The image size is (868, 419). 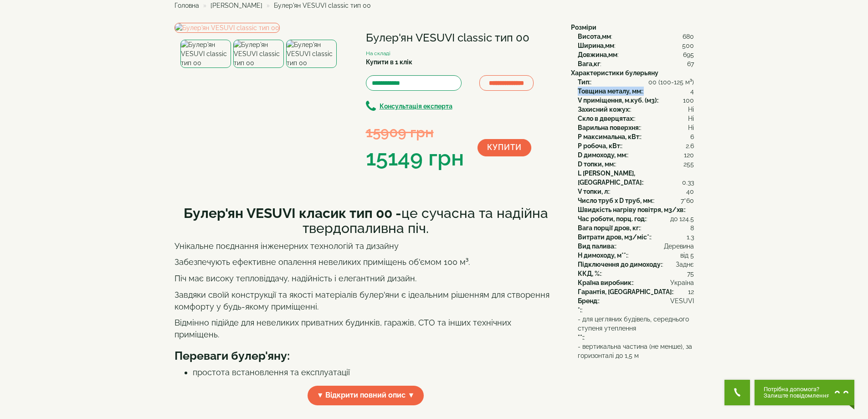 What do you see at coordinates (366, 300) in the screenshot?
I see `p: Завдяки своїй конструкції та якості матеріалів булер'яни є ідеальним рішенням для створення комфо...` at bounding box center [366, 300].